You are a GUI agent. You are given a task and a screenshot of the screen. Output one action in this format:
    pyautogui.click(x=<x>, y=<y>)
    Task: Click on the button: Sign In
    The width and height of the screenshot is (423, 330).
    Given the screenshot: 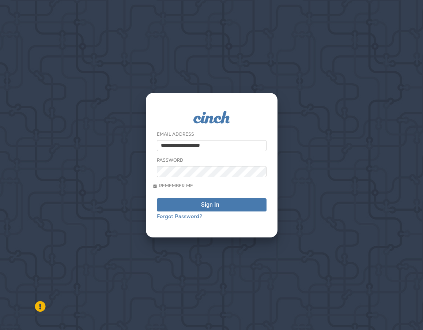 What is the action you would take?
    pyautogui.click(x=212, y=205)
    